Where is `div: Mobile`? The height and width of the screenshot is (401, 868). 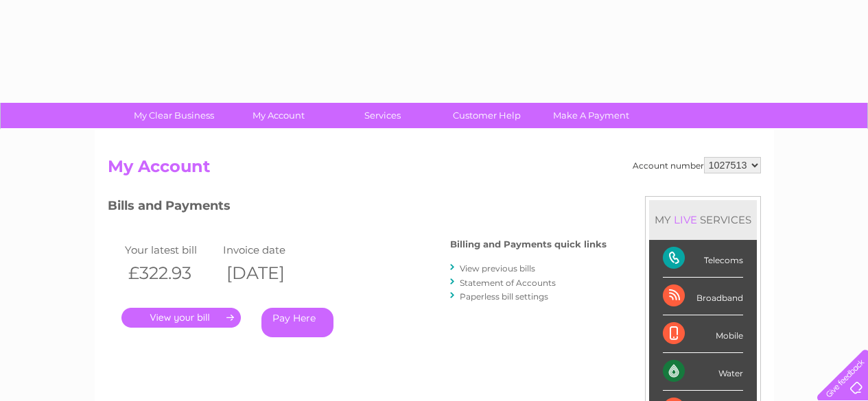 div: Mobile is located at coordinates (703, 334).